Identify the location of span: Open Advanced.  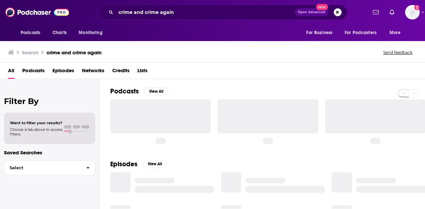
(311, 12).